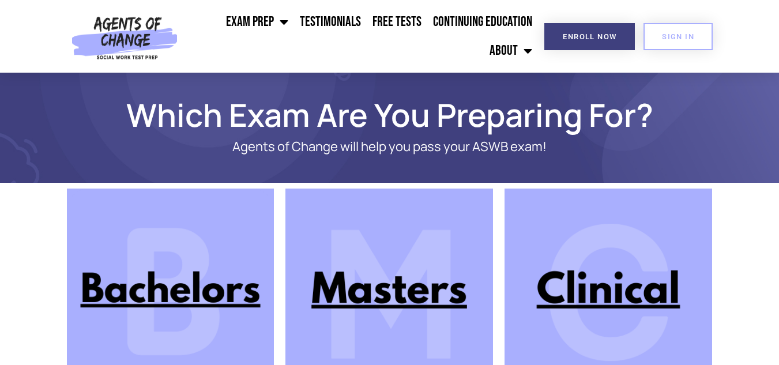  Describe the element at coordinates (483, 22) in the screenshot. I see `a: Continuing Education` at that location.